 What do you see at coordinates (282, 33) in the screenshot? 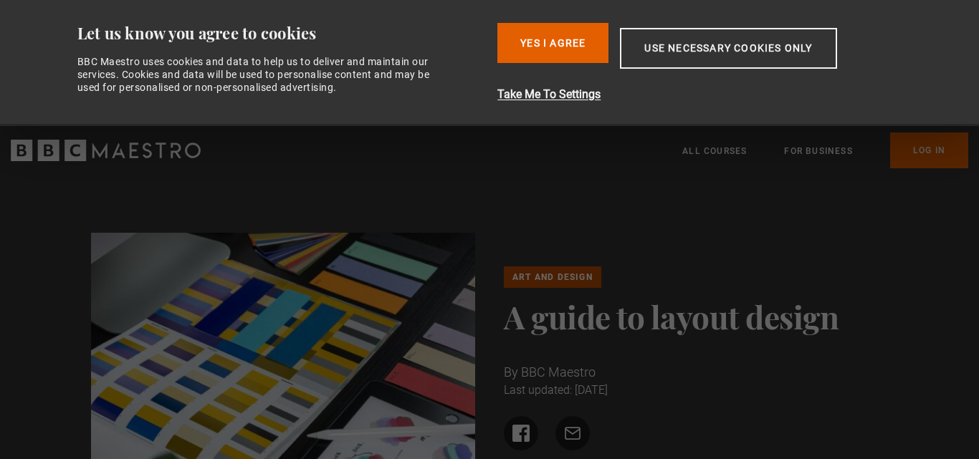
I see `div: Let us know you agree to cookies` at bounding box center [282, 33].